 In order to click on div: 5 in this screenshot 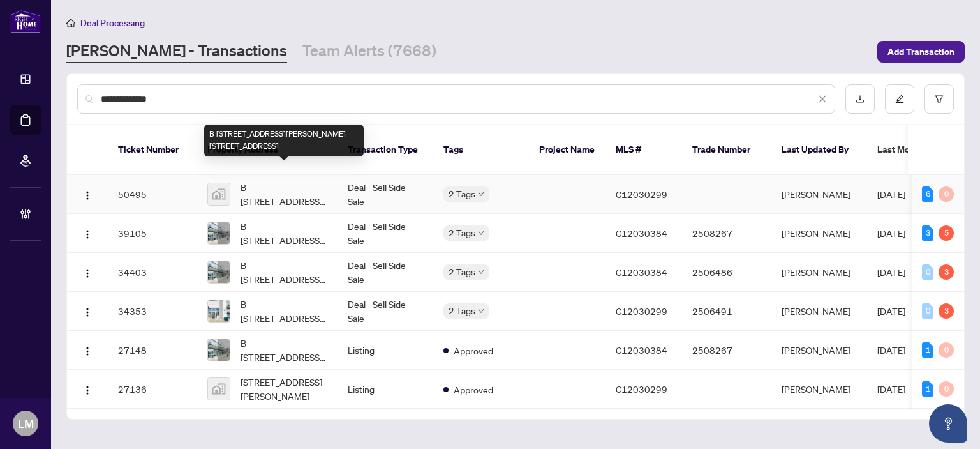, I will do `click(946, 233)`.